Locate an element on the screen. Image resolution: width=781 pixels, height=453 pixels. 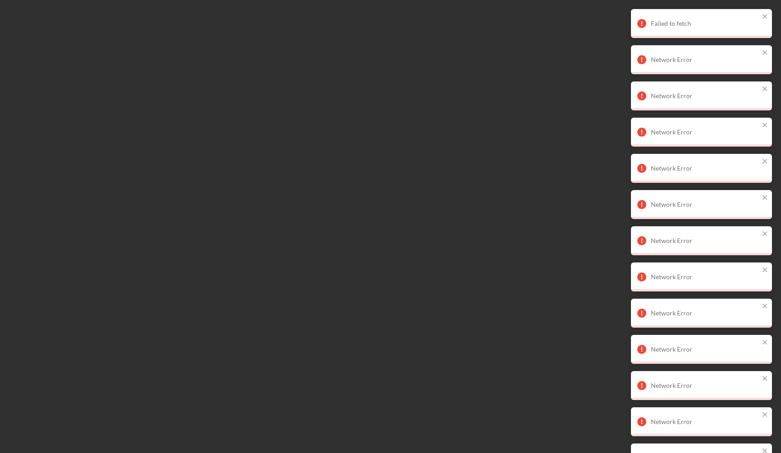
div: Failed to fetch is located at coordinates (705, 24).